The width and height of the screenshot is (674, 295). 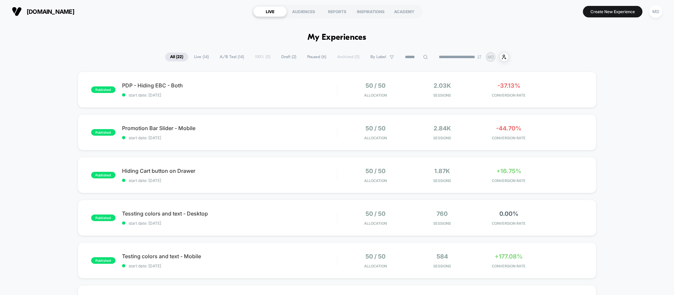 What do you see at coordinates (317, 57) in the screenshot?
I see `span: Paused ( 6 )` at bounding box center [317, 57].